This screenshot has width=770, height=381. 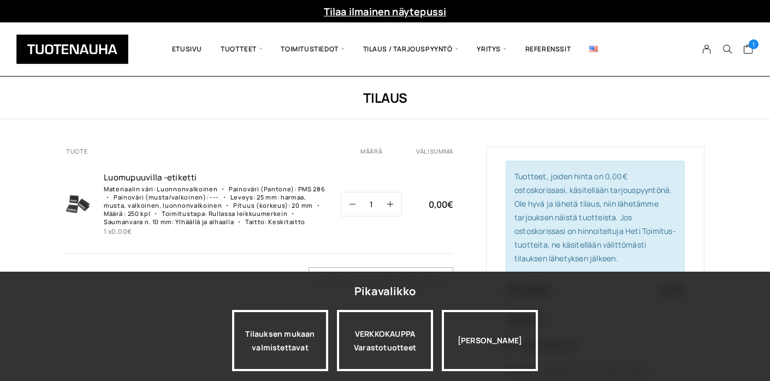 I want to click on a: Cart, so click(x=748, y=50).